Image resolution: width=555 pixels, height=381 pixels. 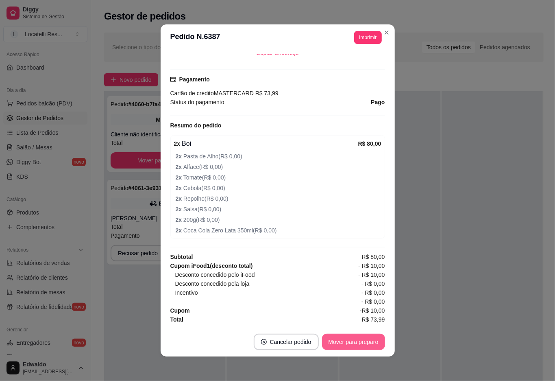 What do you see at coordinates (279, 199) in the screenshot?
I see `span: Repolho ( R$ 0,00 )` at bounding box center [279, 199].